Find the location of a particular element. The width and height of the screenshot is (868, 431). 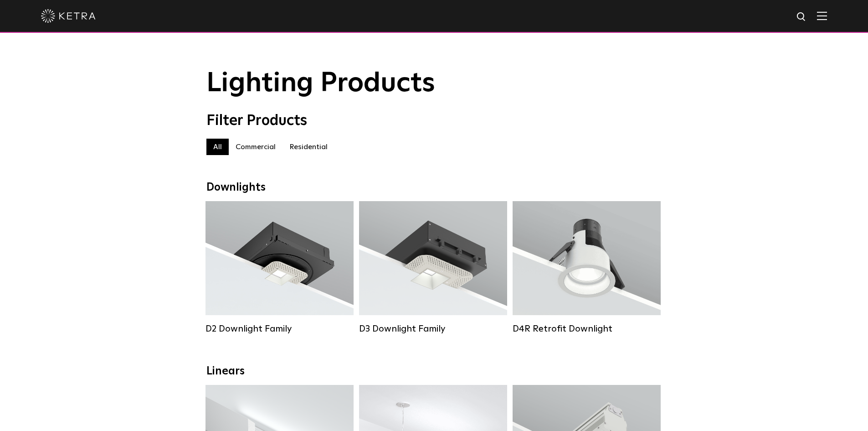

img: ketra-logo-2019-white is located at coordinates (69, 16).